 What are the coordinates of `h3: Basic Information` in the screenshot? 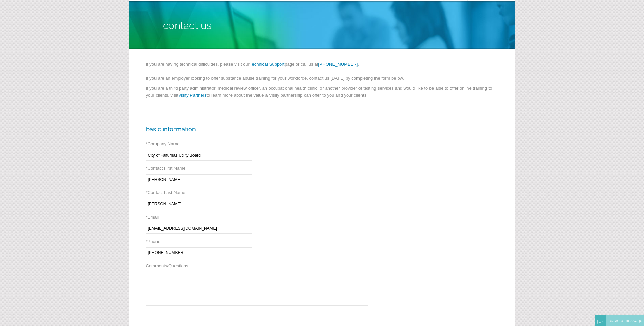 It's located at (322, 129).